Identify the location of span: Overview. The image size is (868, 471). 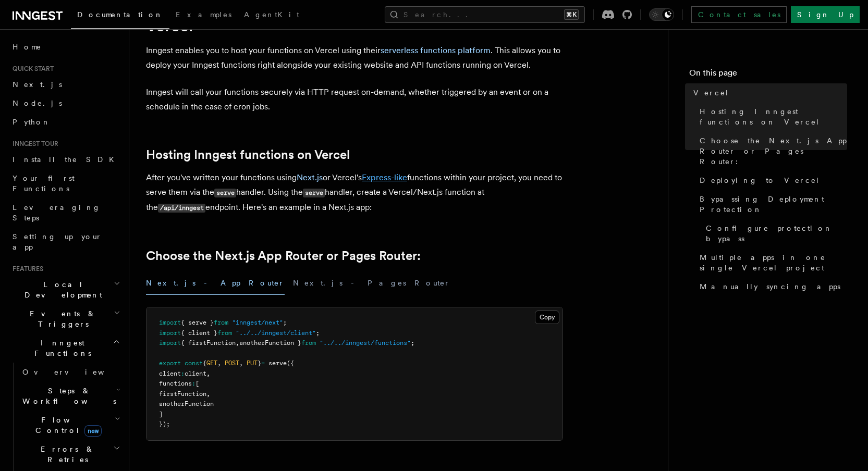
(76, 373).